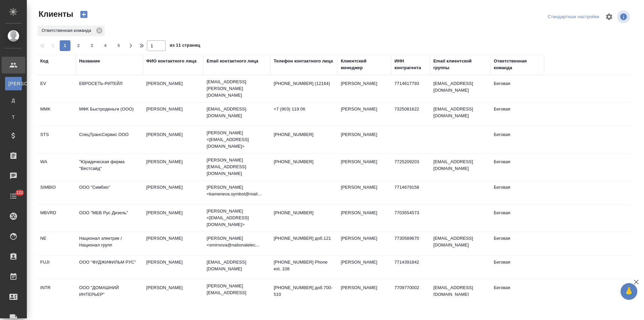 The width and height of the screenshot is (644, 320). Describe the element at coordinates (55, 14) in the screenshot. I see `span: Клиенты` at that location.